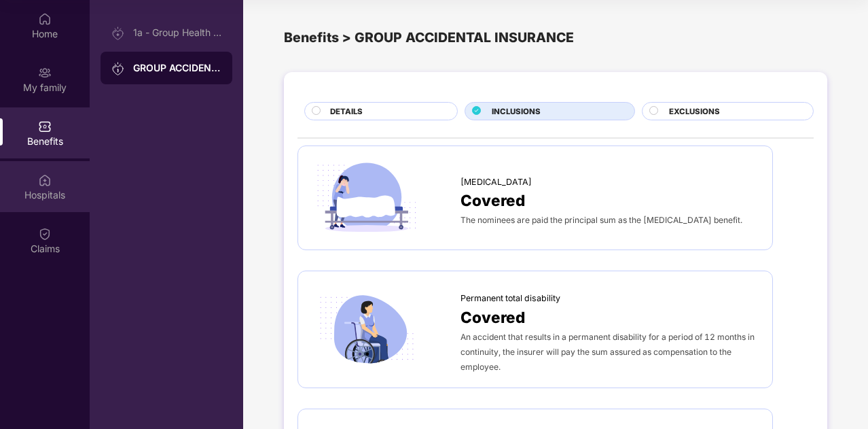 The image size is (868, 429). What do you see at coordinates (695, 111) in the screenshot?
I see `span: EXCLUSIONS` at bounding box center [695, 111].